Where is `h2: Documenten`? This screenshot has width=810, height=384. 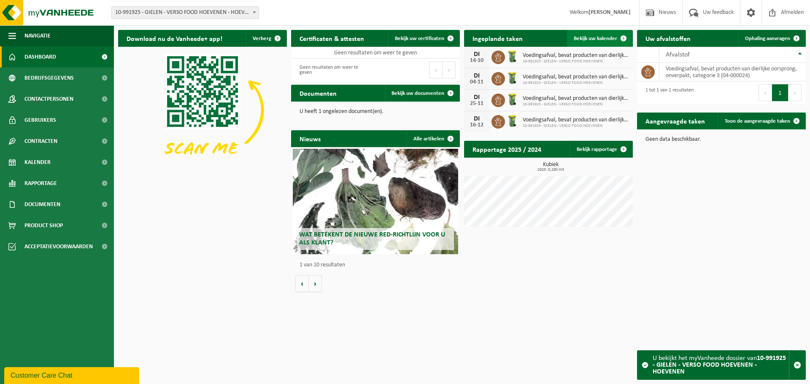
h2: Documenten is located at coordinates (318, 93).